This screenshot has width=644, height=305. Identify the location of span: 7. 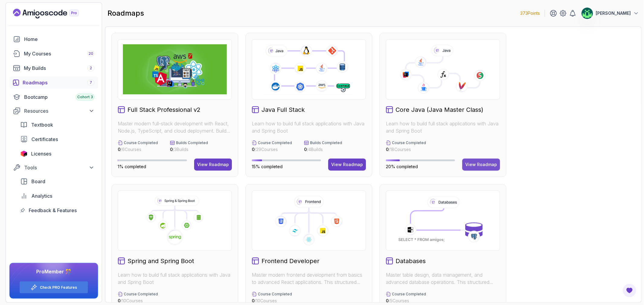
(91, 83).